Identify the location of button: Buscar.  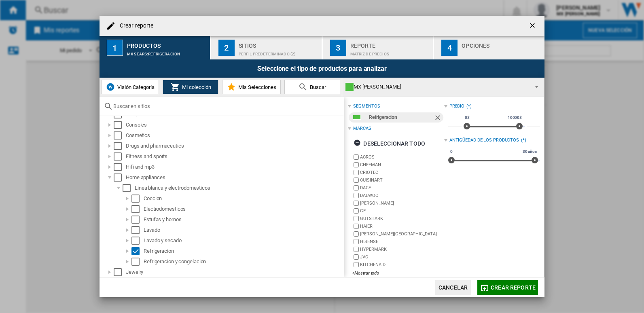
(312, 87).